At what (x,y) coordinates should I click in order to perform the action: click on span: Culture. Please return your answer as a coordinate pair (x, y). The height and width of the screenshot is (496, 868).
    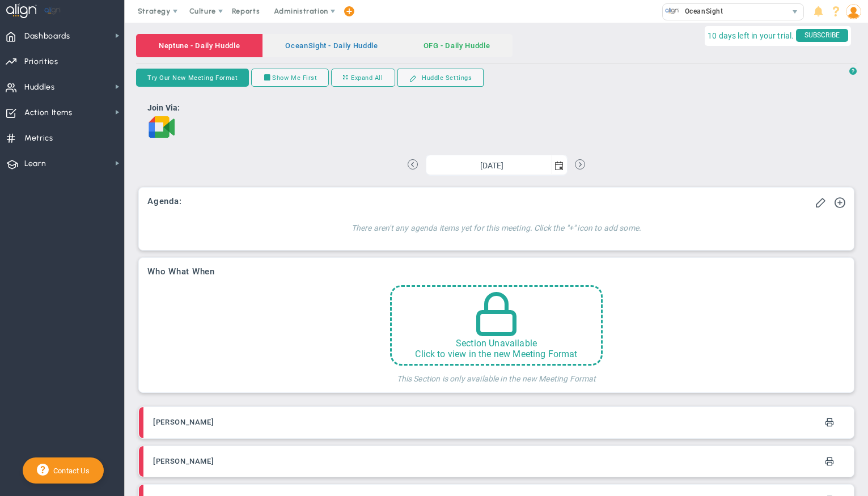
    Looking at the image, I should click on (202, 11).